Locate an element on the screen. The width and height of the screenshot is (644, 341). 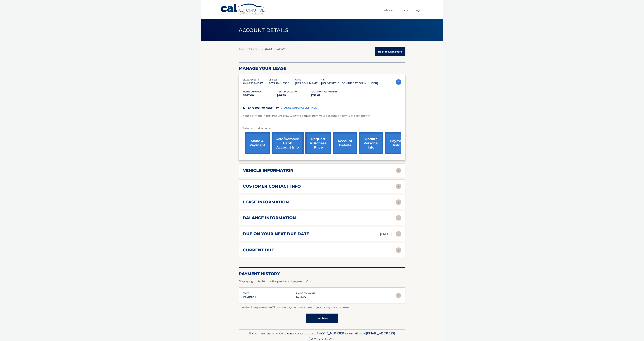
span: vin is located at coordinates (323, 80).